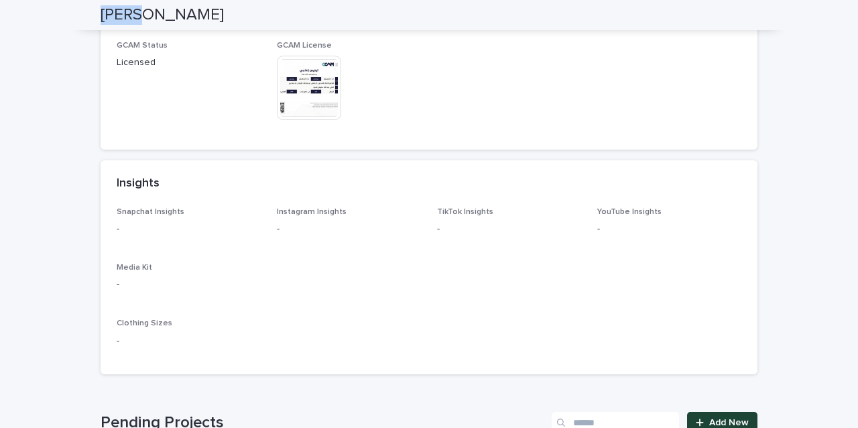 This screenshot has width=858, height=428. Describe the element at coordinates (144, 323) in the screenshot. I see `span: Clothing Sizes` at that location.